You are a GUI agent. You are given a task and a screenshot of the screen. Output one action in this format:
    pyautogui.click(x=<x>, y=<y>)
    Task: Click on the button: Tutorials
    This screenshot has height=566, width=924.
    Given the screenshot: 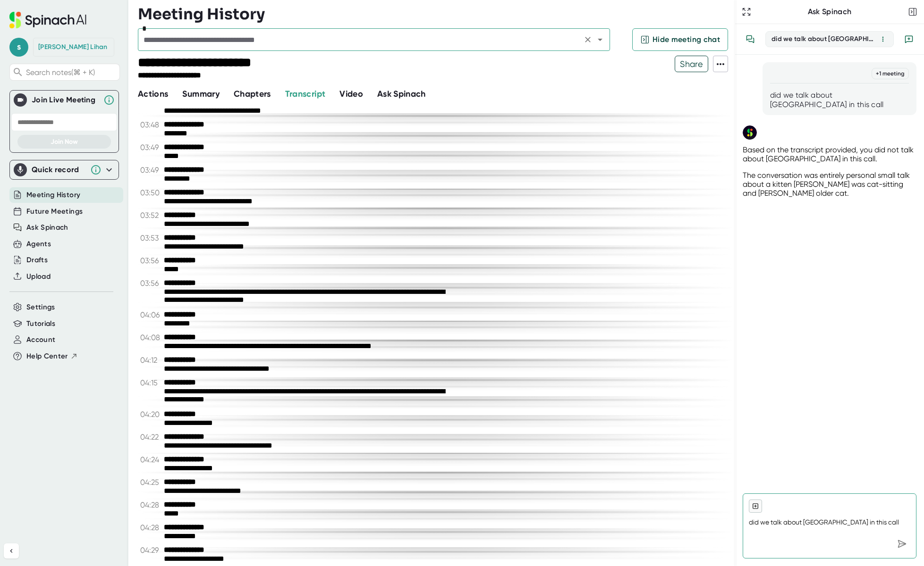 What is the action you would take?
    pyautogui.click(x=41, y=324)
    